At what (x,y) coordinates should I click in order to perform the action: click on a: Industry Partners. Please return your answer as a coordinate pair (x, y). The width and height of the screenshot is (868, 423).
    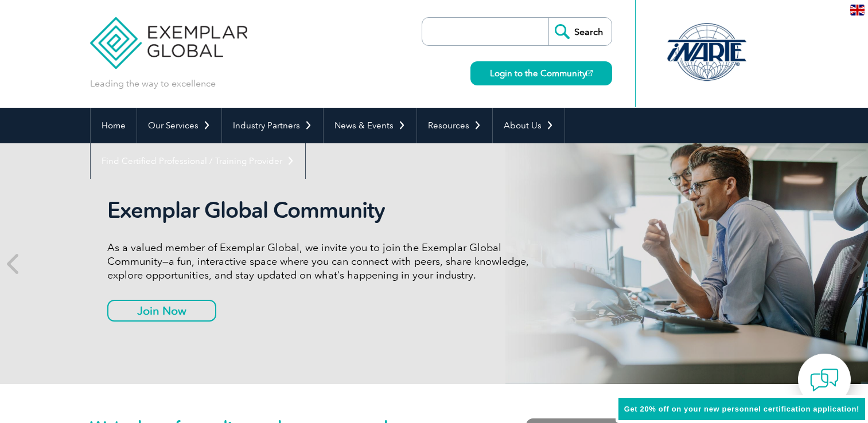
    Looking at the image, I should click on (273, 126).